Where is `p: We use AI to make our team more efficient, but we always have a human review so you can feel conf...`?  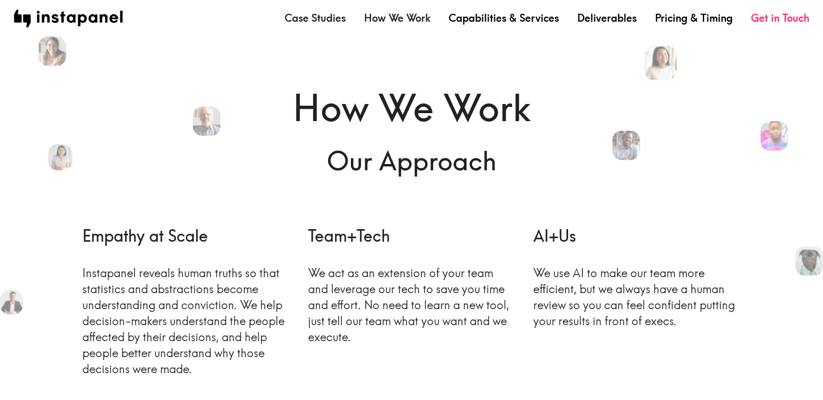 p: We use AI to make our team more efficient, but we always have a human review so you can feel conf... is located at coordinates (637, 297).